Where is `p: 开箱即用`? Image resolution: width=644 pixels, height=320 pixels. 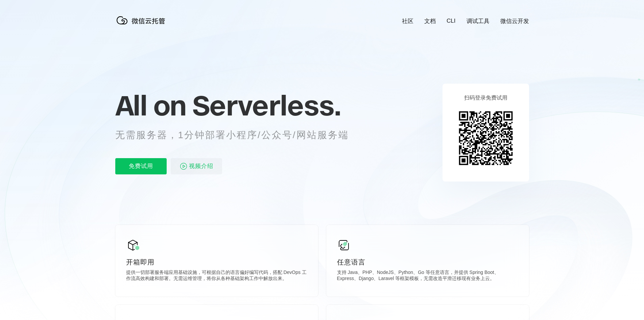 p: 开箱即用 is located at coordinates (217, 262).